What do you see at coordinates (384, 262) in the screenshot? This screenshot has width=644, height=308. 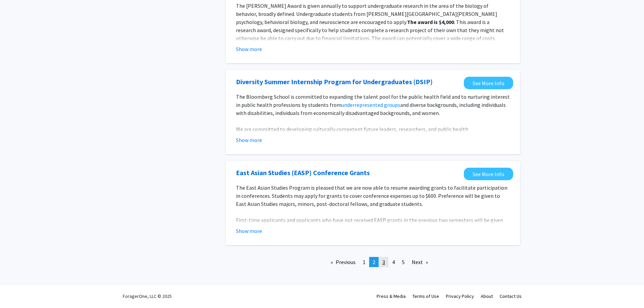 I see `span: 3` at bounding box center [384, 262].